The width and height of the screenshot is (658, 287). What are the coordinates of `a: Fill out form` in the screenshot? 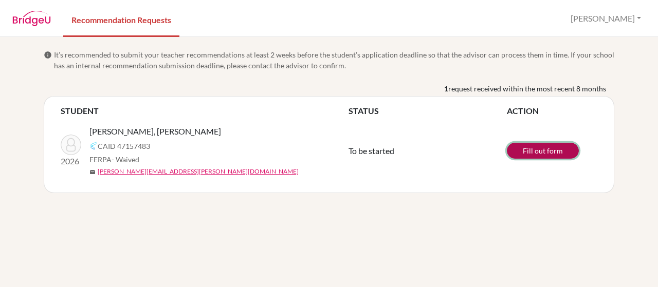 It's located at (543, 151).